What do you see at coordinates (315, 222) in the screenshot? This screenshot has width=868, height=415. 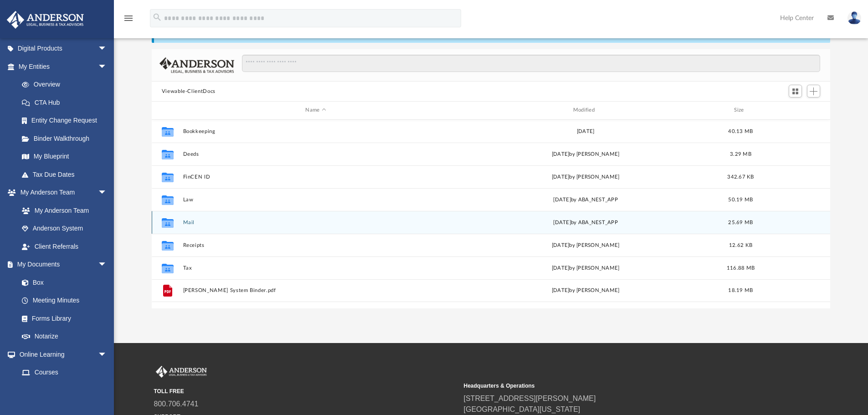 I see `button: Mail` at bounding box center [315, 222].